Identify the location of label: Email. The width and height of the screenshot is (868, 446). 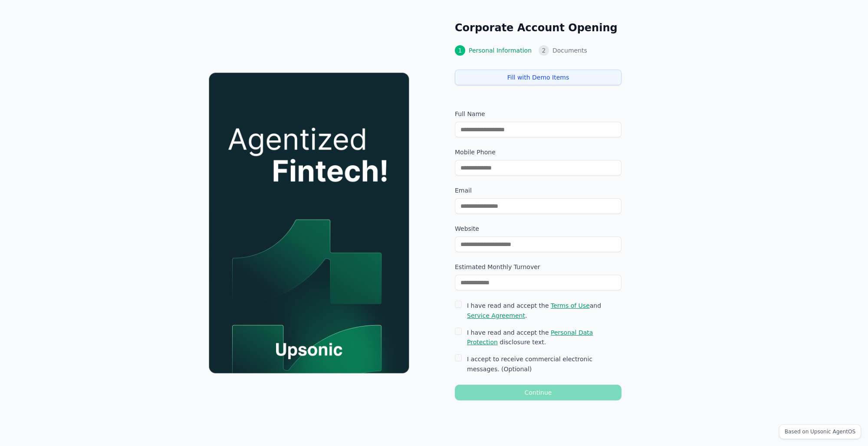
(538, 190).